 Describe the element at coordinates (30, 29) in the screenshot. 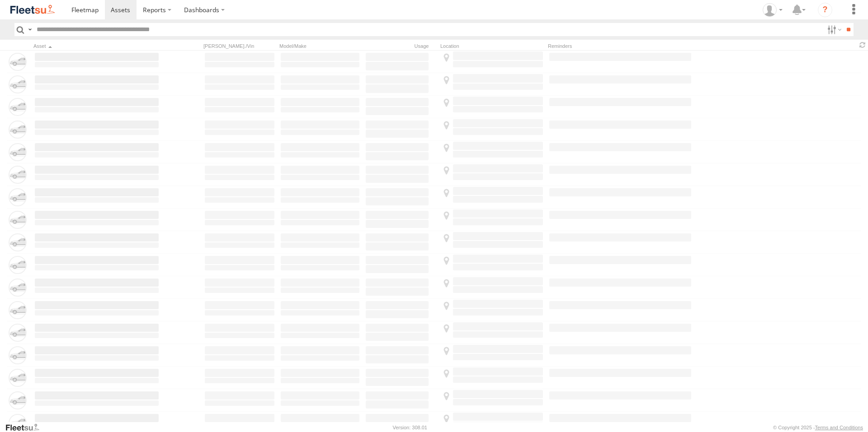

I see `label: Search Query` at that location.